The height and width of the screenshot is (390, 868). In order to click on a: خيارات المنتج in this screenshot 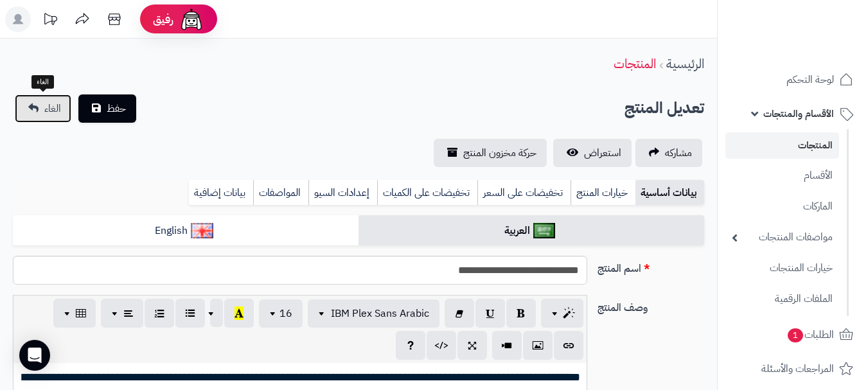, I will do `click(603, 193)`.